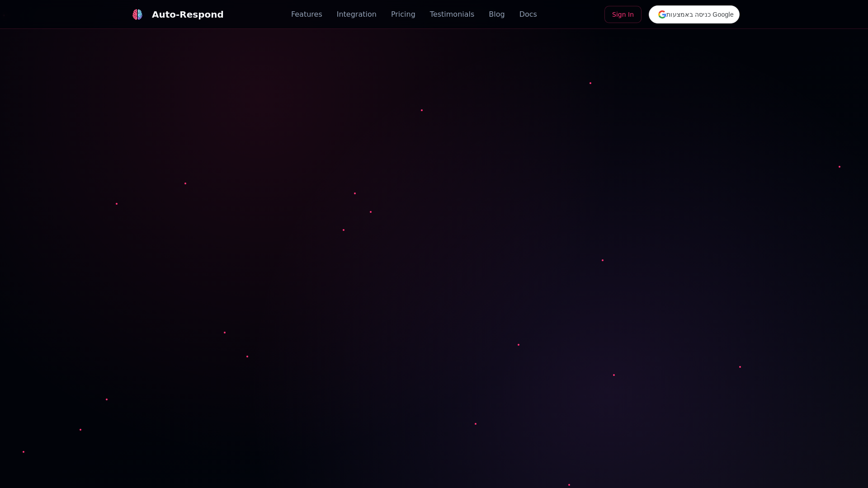  What do you see at coordinates (176, 15) in the screenshot?
I see `a: Auto-Respond` at bounding box center [176, 15].